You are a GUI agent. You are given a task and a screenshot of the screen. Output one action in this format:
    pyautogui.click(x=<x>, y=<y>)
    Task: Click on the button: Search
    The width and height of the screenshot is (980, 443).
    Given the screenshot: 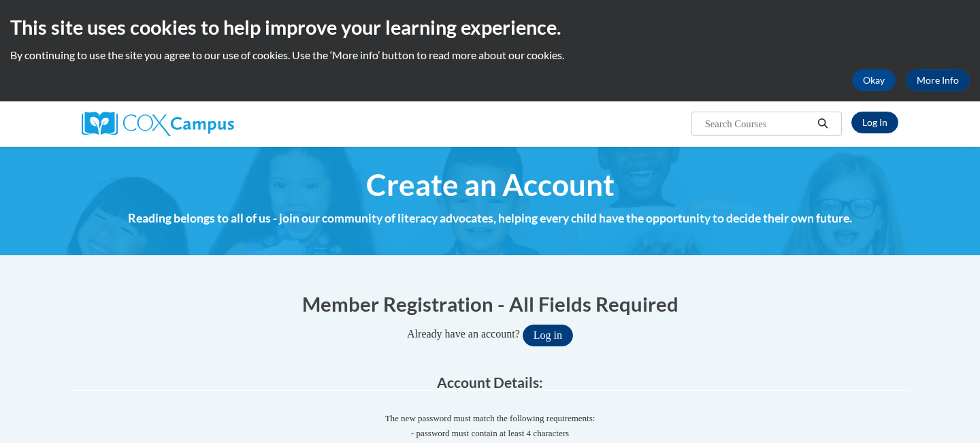 What is the action you would take?
    pyautogui.click(x=823, y=123)
    